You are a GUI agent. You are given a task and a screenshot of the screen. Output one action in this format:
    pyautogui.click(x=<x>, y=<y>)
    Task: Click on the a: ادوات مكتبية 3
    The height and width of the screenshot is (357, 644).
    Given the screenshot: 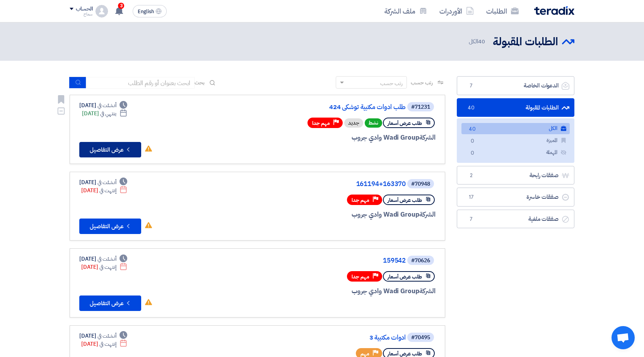 What is the action you would take?
    pyautogui.click(x=329, y=338)
    